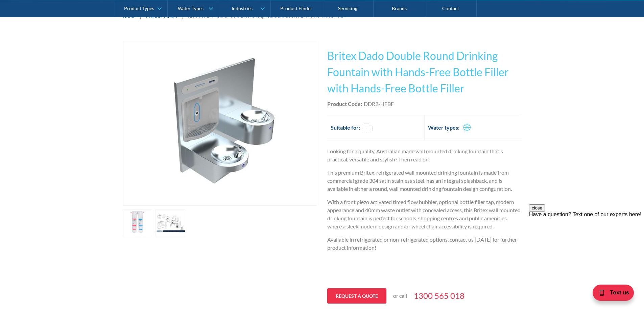  Describe the element at coordinates (345, 128) in the screenshot. I see `h2: Suitable for:` at that location.